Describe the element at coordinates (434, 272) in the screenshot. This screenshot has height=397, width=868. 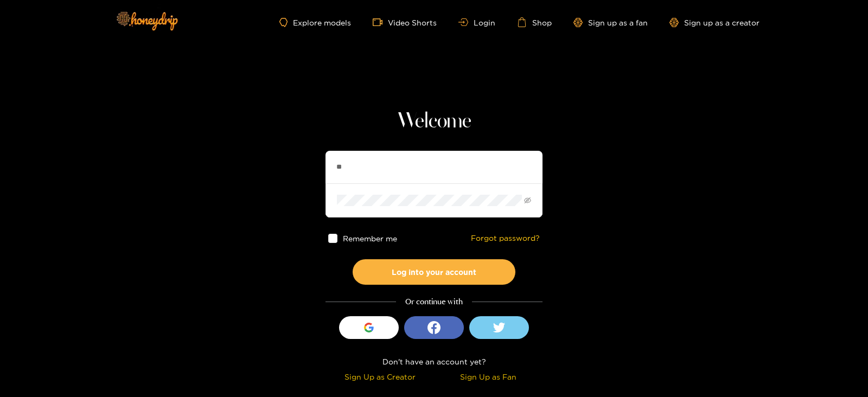
I see `button: Log into your account` at that location.